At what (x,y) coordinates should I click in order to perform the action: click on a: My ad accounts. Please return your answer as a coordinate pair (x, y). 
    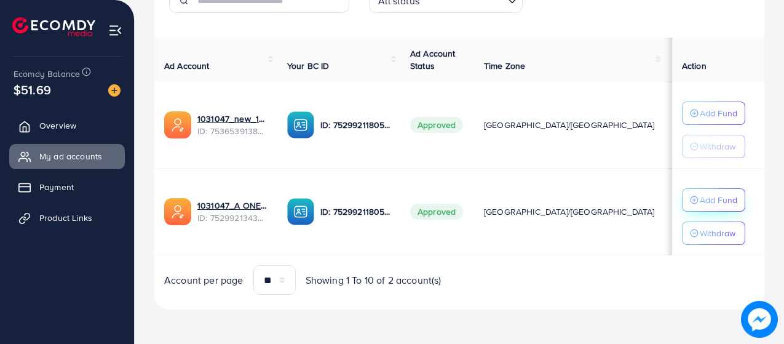
    Looking at the image, I should click on (67, 156).